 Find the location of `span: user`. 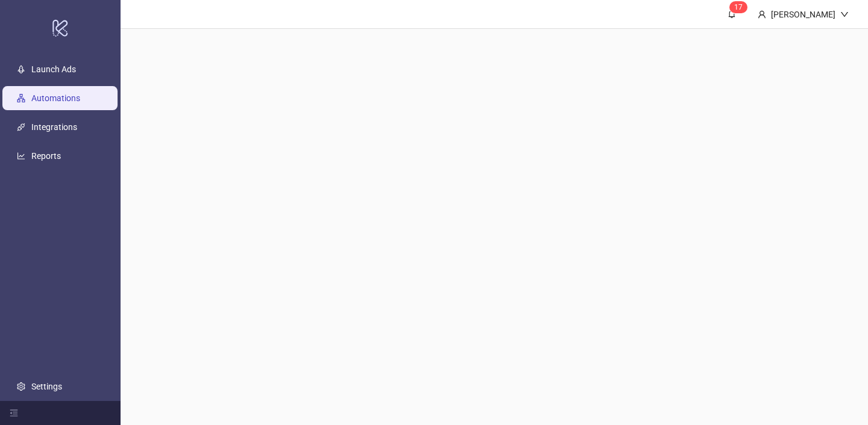

span: user is located at coordinates (762, 15).